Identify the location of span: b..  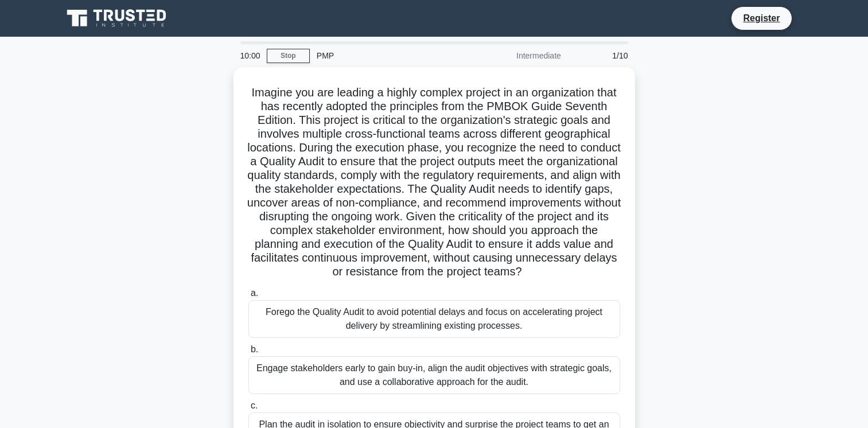
(254, 349).